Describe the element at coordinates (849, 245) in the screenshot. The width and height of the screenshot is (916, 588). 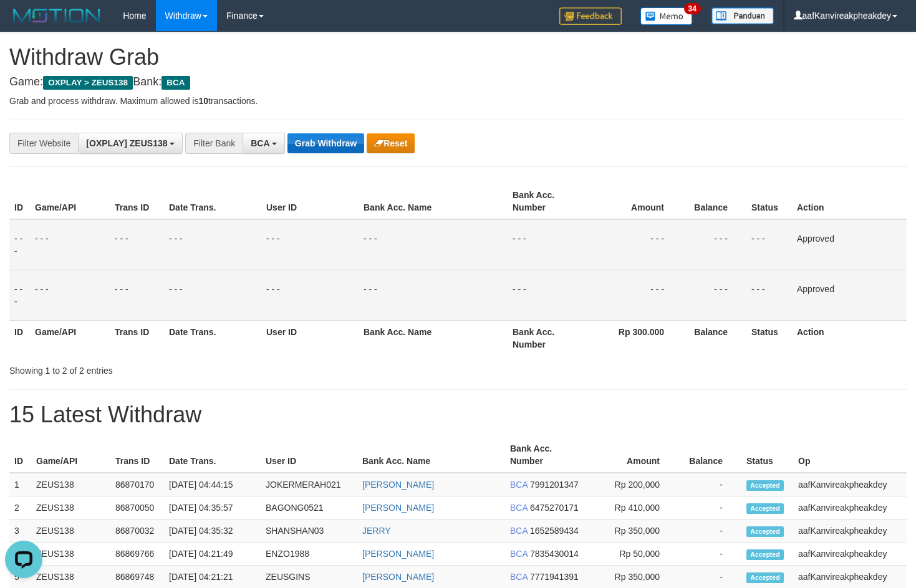
I see `td: Approved` at that location.